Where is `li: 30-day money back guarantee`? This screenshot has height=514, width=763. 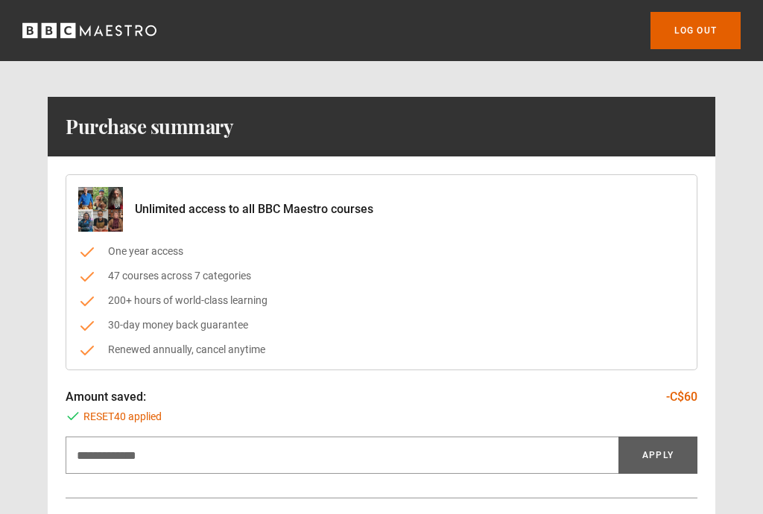 li: 30-day money back guarantee is located at coordinates (381, 325).